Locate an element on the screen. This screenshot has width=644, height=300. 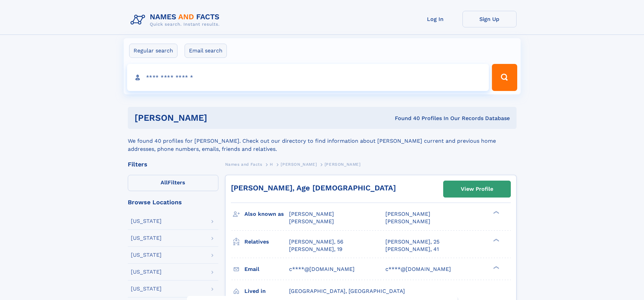
div: Browse Locations is located at coordinates (173, 202).